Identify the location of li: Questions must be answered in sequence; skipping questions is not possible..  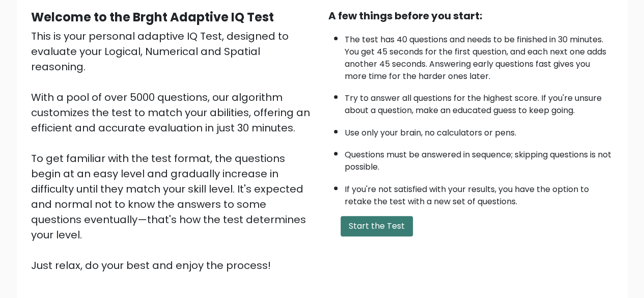
(479, 159).